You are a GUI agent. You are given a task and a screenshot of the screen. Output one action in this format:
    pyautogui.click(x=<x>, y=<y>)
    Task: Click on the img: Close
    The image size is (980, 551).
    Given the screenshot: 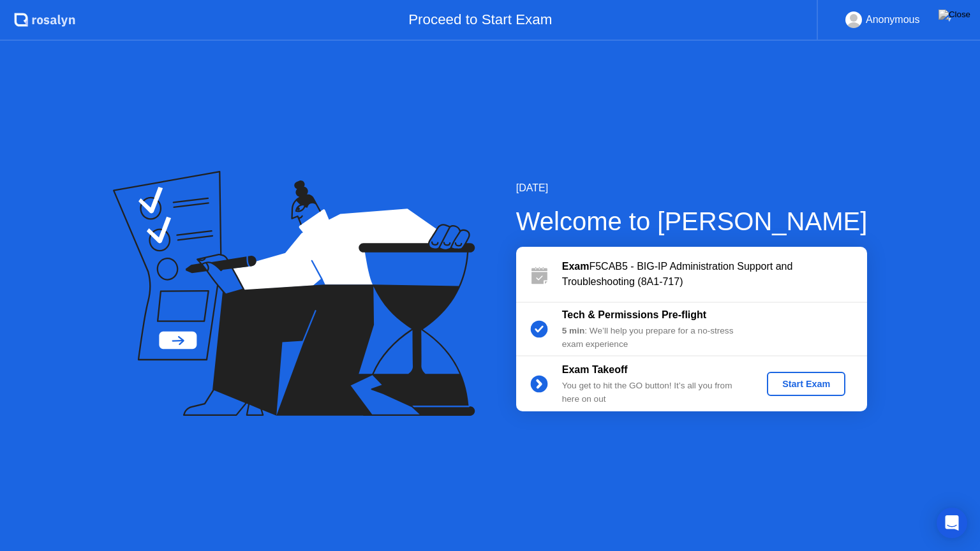 What is the action you would take?
    pyautogui.click(x=954, y=15)
    